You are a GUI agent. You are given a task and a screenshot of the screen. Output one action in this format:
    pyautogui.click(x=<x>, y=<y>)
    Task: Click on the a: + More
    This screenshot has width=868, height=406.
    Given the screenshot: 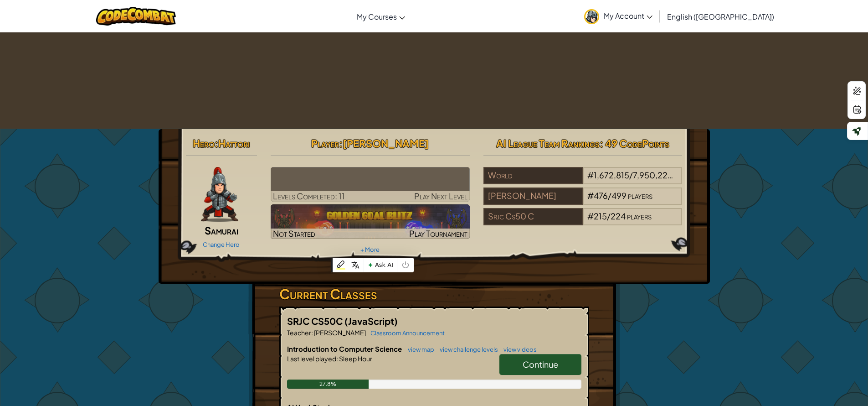 What is the action you would take?
    pyautogui.click(x=370, y=249)
    